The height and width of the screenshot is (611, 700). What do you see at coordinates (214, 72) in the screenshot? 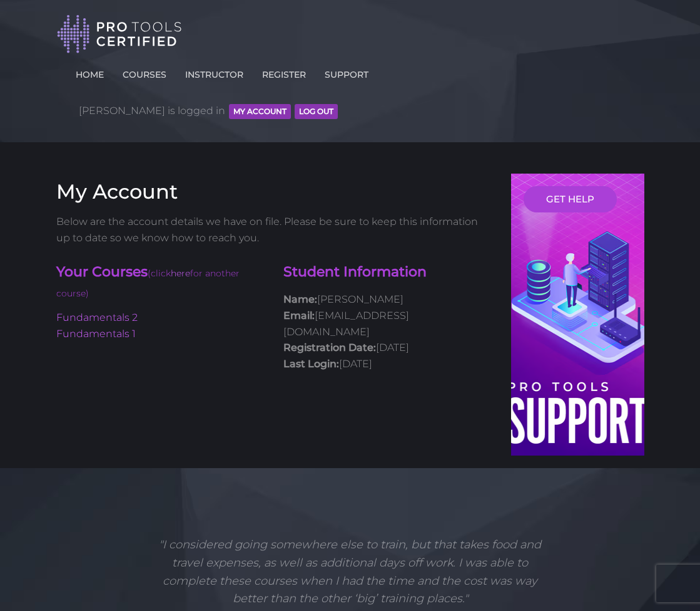
I see `a: INSTRUCTOR` at bounding box center [214, 72].